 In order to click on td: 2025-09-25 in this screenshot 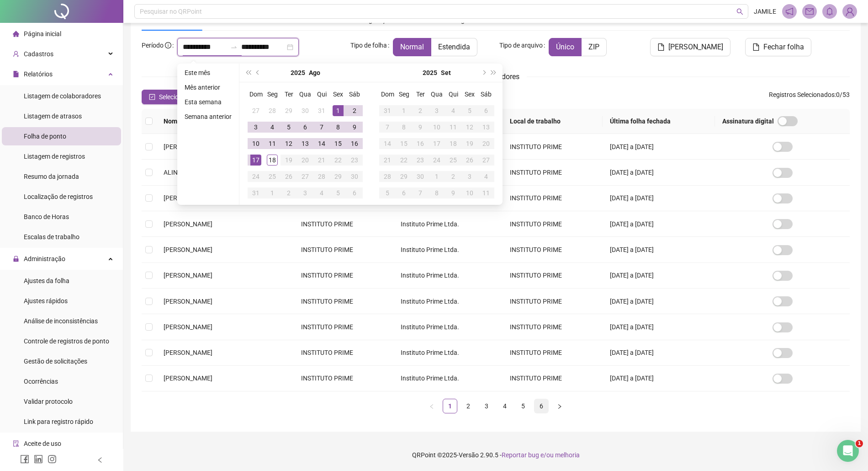, I will do `click(453, 160)`.